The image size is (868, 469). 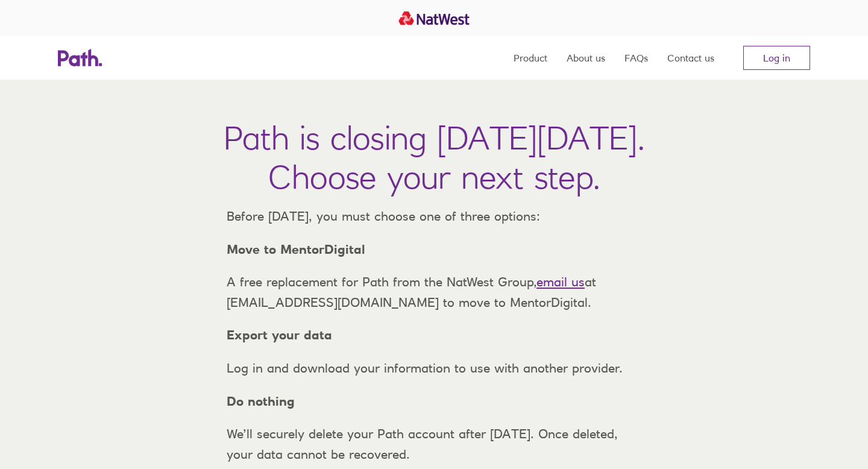 I want to click on a: About us, so click(x=586, y=58).